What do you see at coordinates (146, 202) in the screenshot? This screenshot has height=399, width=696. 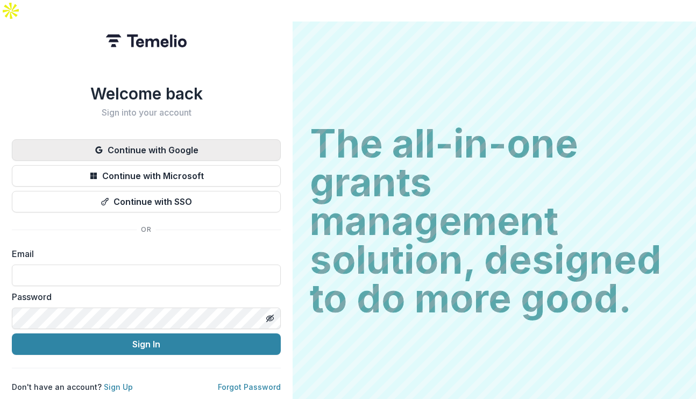 I see `button: Continue with SSO` at bounding box center [146, 202].